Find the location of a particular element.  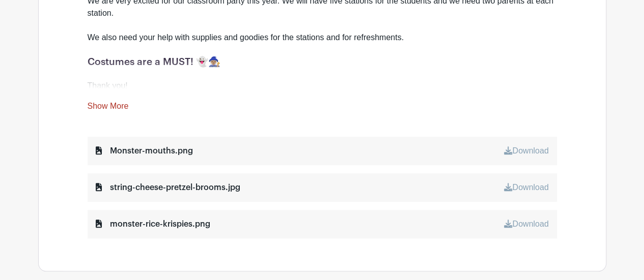

h1: Costumes are a MUST! 👻🧙🏽‍♀️ is located at coordinates (322, 62).